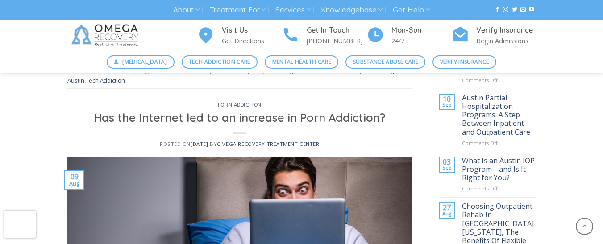 This screenshot has width=603, height=244. I want to click on h4: Mon-Sun, so click(421, 30).